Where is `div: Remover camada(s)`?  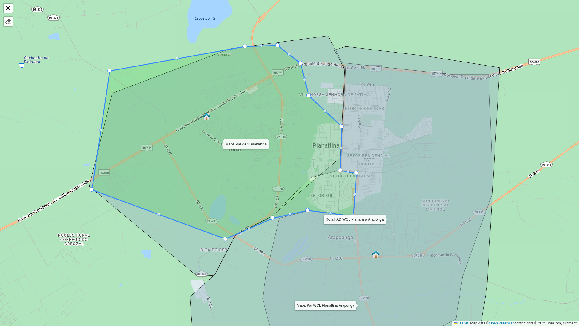
div: Remover camada(s) is located at coordinates (8, 21).